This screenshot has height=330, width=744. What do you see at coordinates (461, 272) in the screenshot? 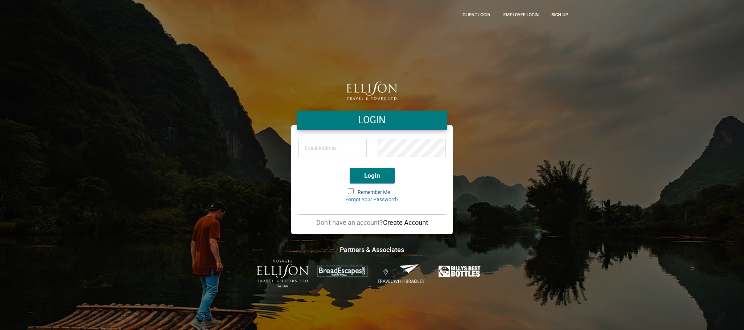
I see `img: Billys-Best-Bottles.png` at bounding box center [461, 272].